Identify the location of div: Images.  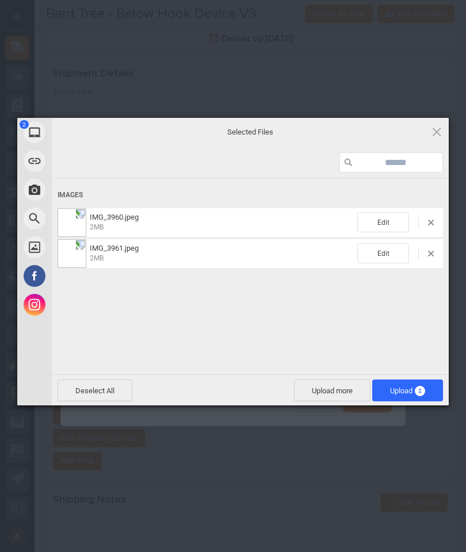
(250, 195).